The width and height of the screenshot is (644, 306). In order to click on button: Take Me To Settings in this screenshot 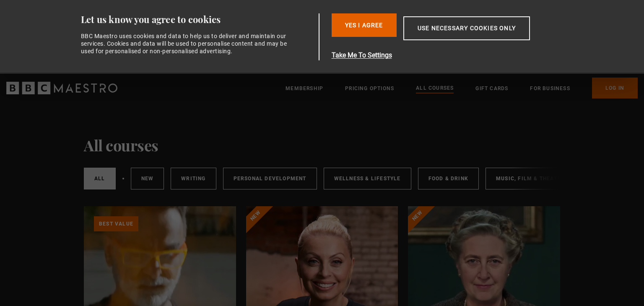, I will do `click(451, 55)`.